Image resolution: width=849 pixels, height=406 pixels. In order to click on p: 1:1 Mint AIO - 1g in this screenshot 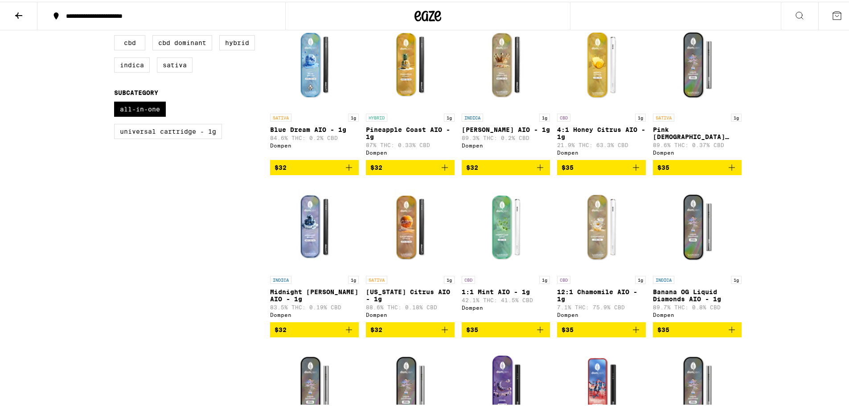, I will do `click(506, 290)`.